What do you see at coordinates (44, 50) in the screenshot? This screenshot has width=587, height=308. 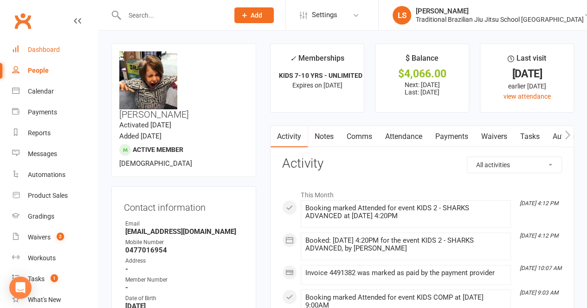 I see `div: Dashboard` at bounding box center [44, 50].